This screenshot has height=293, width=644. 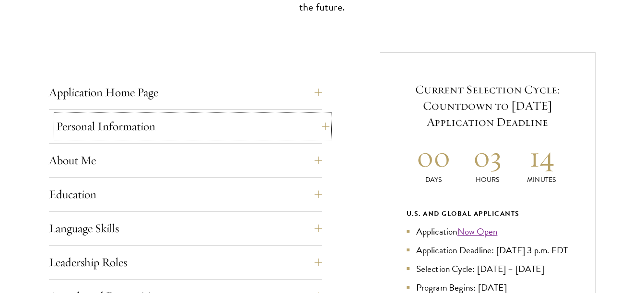 I want to click on button: Education, so click(x=186, y=194).